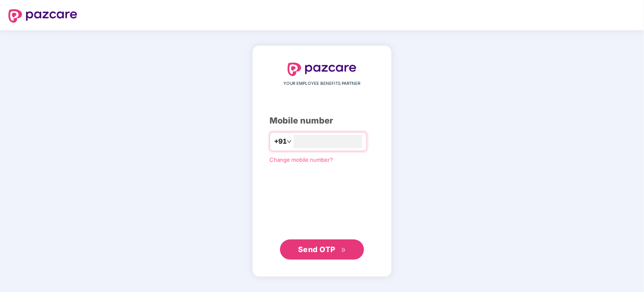  Describe the element at coordinates (290, 142) in the screenshot. I see `span: down` at that location.